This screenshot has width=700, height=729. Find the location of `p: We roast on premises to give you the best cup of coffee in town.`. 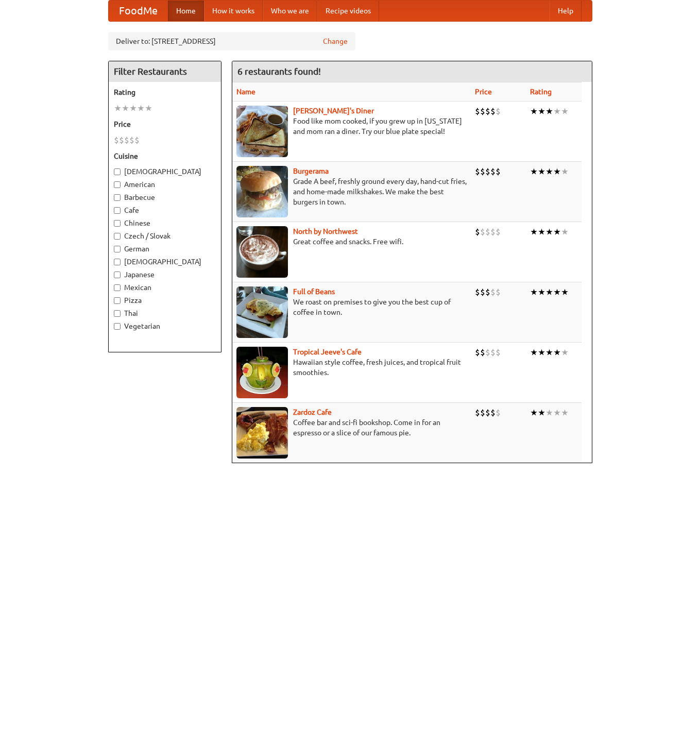

p: We roast on premises to give you the best cup of coffee in town. is located at coordinates (351, 307).